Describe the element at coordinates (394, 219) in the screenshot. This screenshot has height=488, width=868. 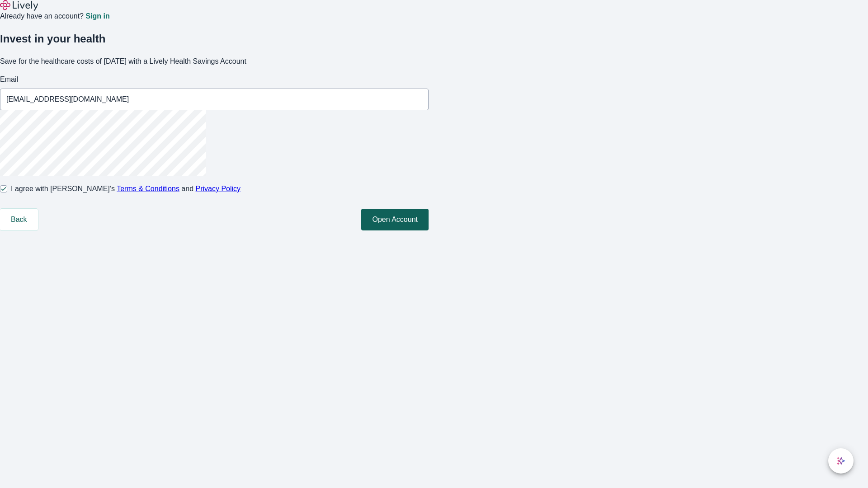
I see `button: Open Account` at that location.